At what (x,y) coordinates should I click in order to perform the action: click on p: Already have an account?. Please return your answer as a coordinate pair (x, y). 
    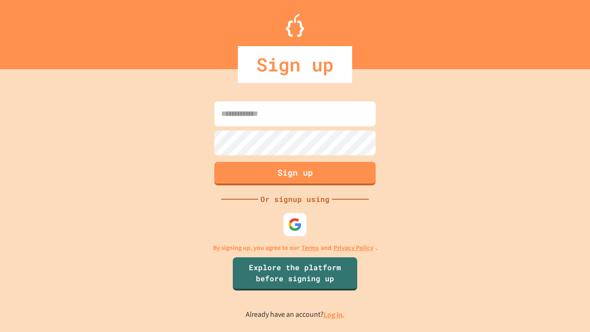
    Looking at the image, I should click on (295, 314).